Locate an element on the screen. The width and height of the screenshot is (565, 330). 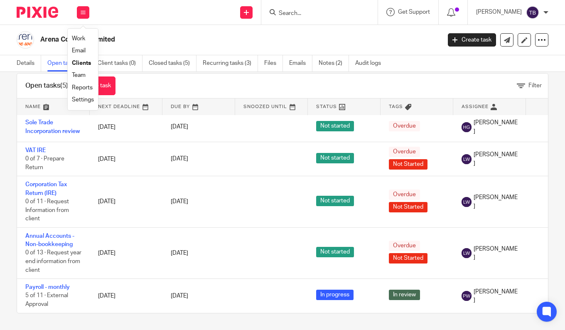
a: Clients is located at coordinates (81, 63).